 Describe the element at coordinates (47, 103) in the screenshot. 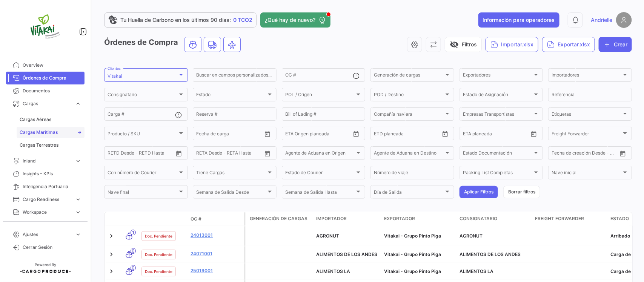

I see `span: Cargas` at that location.